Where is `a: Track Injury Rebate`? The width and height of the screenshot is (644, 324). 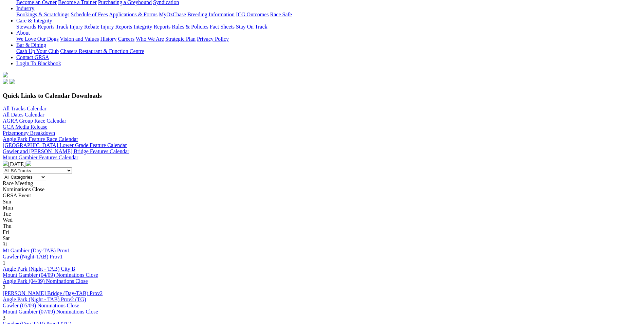
a: Track Injury Rebate is located at coordinates (78, 27).